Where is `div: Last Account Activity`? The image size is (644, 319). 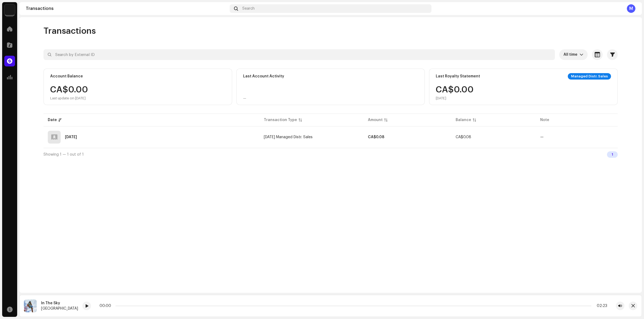
div: Last Account Activity is located at coordinates (264, 76).